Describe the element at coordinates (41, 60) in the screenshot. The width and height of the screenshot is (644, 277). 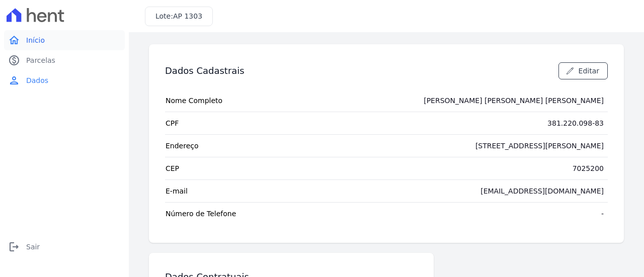
I see `span: Parcelas` at that location.